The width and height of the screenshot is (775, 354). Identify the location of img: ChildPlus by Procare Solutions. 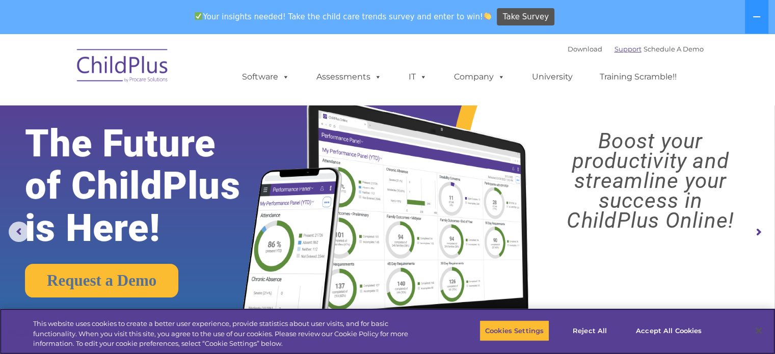
(123, 67).